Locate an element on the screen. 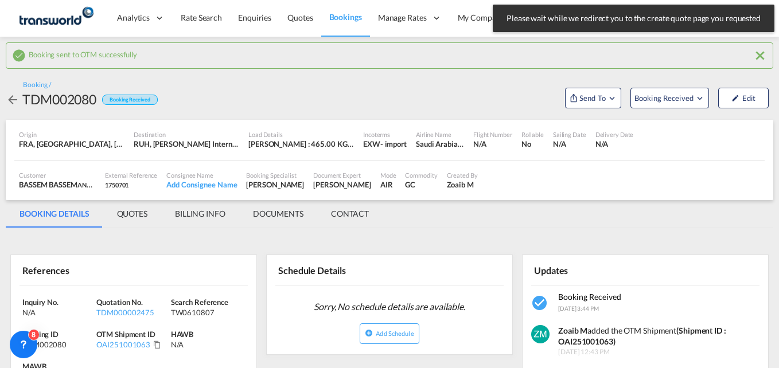 This screenshot has height=368, width=779. div: Incoterms is located at coordinates (385, 134).